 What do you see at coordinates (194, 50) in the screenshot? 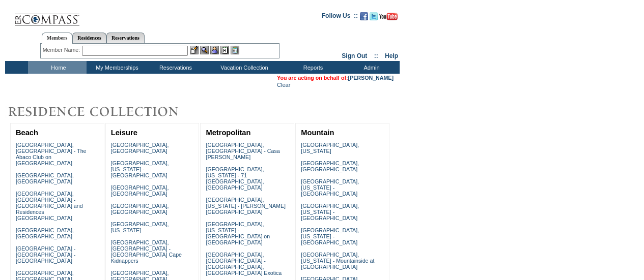
I see `img: b_edit.gif` at bounding box center [194, 50].